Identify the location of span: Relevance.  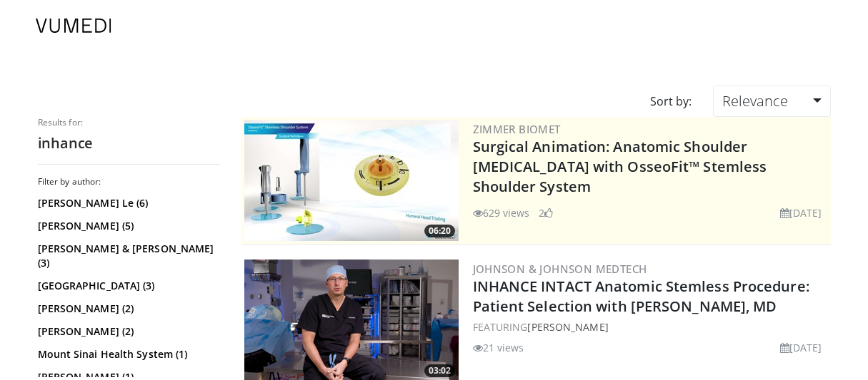
(755, 101).